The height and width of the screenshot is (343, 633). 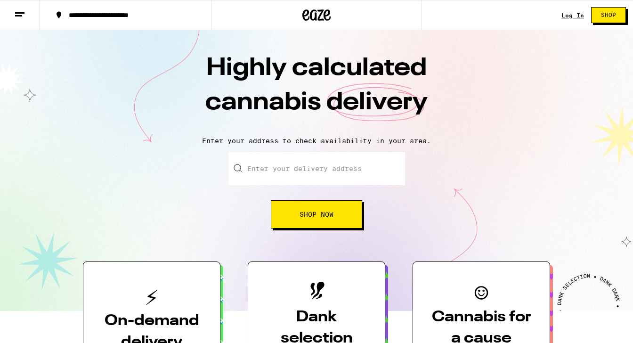 What do you see at coordinates (317, 141) in the screenshot?
I see `p: Enter your address to check availability in your area.` at bounding box center [317, 141].